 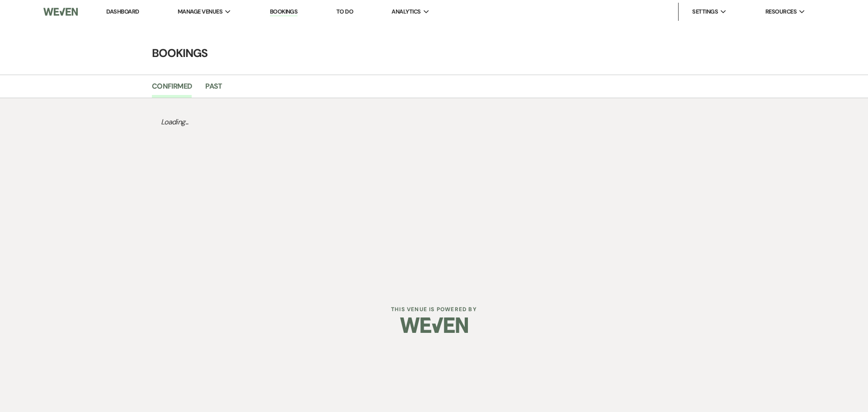 What do you see at coordinates (122, 11) in the screenshot?
I see `a: Dashboard` at bounding box center [122, 11].